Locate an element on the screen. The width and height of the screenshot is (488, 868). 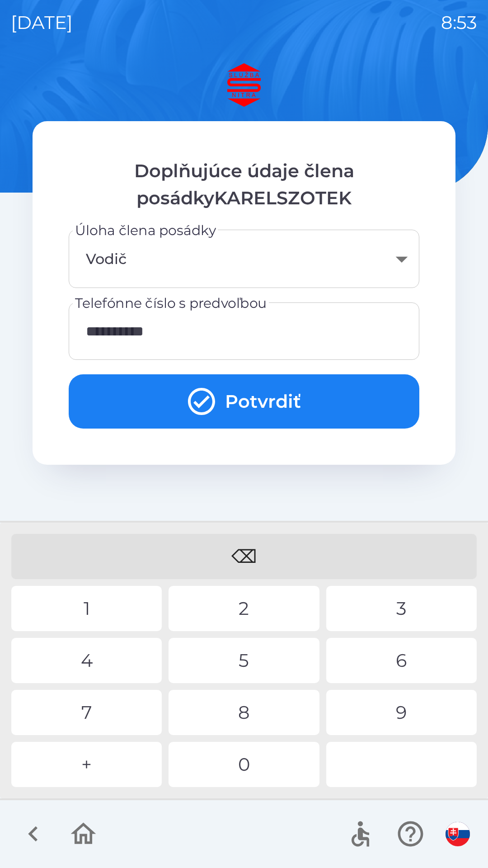
p: 8:53 is located at coordinates (459, 22).